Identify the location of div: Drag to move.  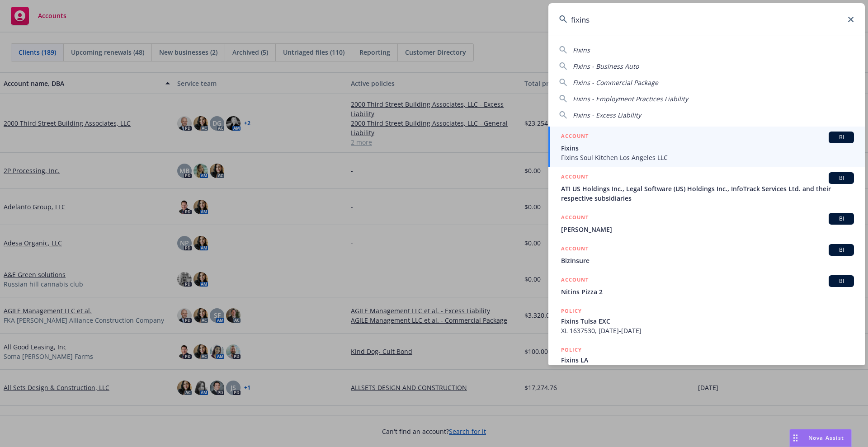
(796, 438).